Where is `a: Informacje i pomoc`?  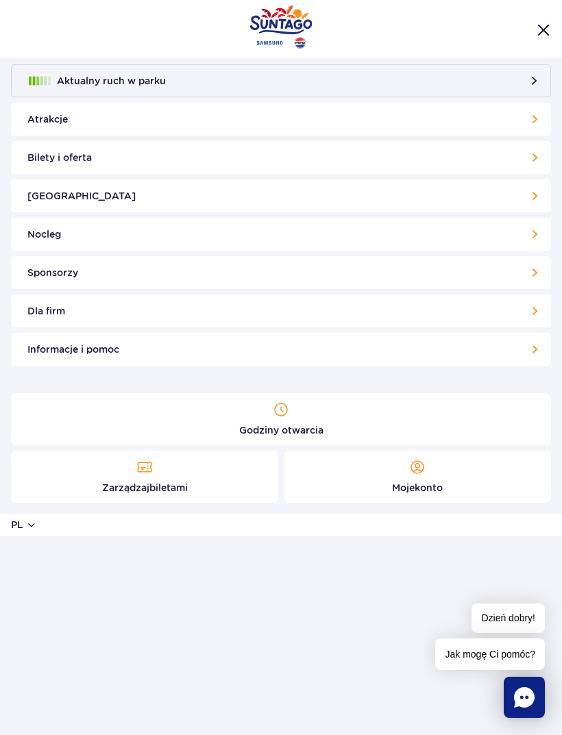 a: Informacje i pomoc is located at coordinates (281, 349).